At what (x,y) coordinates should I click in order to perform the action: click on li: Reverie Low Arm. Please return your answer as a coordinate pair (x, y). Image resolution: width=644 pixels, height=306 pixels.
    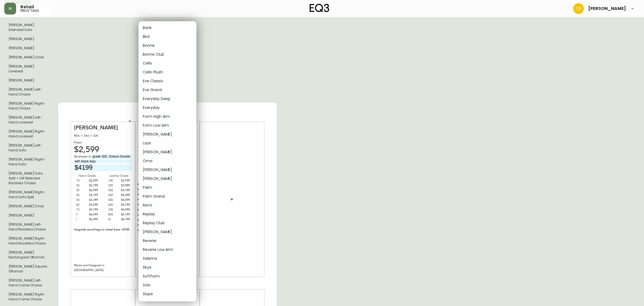
    Looking at the image, I should click on (167, 249).